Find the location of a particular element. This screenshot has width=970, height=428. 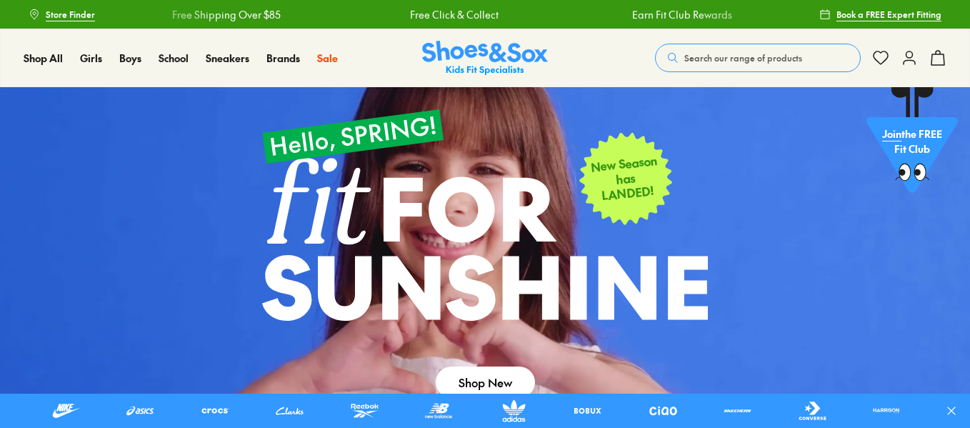

a: Book a FREE Expert Fitting is located at coordinates (880, 14).